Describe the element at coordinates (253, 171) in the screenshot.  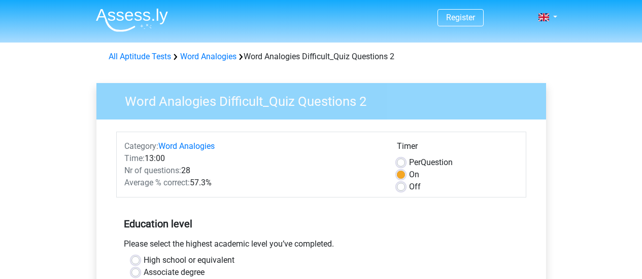
I see `div: 28` at that location.